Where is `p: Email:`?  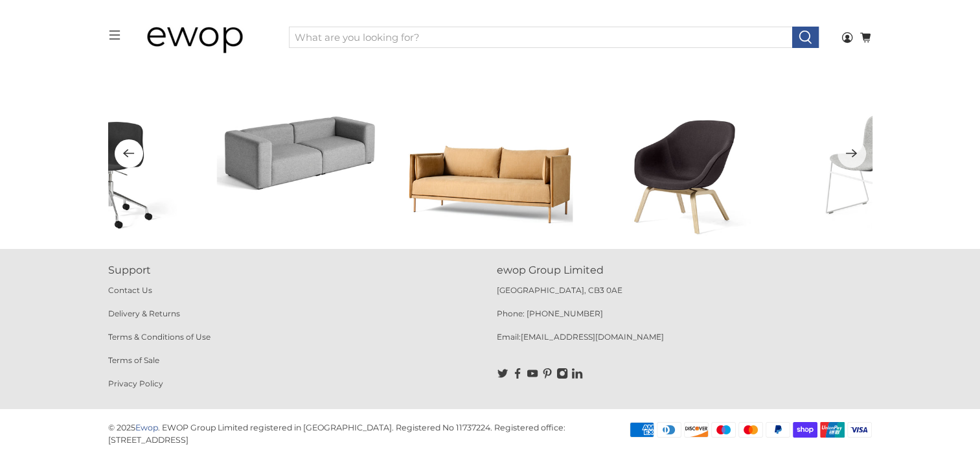
p: Email: is located at coordinates (685, 343).